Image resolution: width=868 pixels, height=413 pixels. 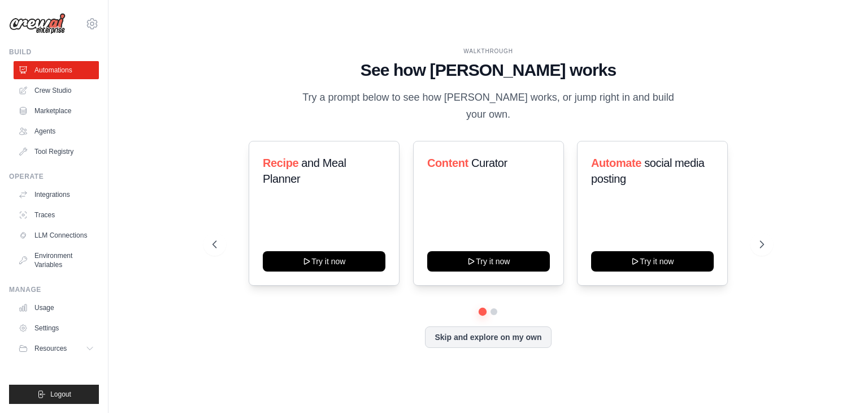 What do you see at coordinates (56, 236) in the screenshot?
I see `a: LLM Connections` at bounding box center [56, 236].